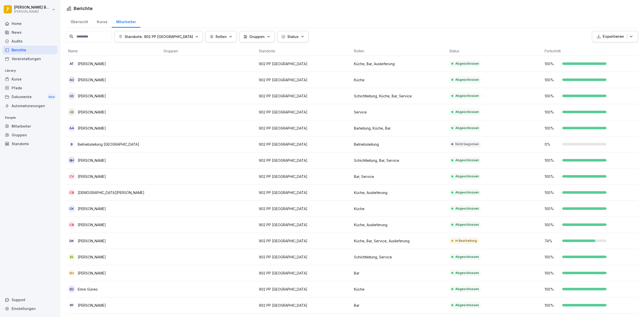  Describe the element at coordinates (304, 51) in the screenshot. I see `th: Standorte` at that location.